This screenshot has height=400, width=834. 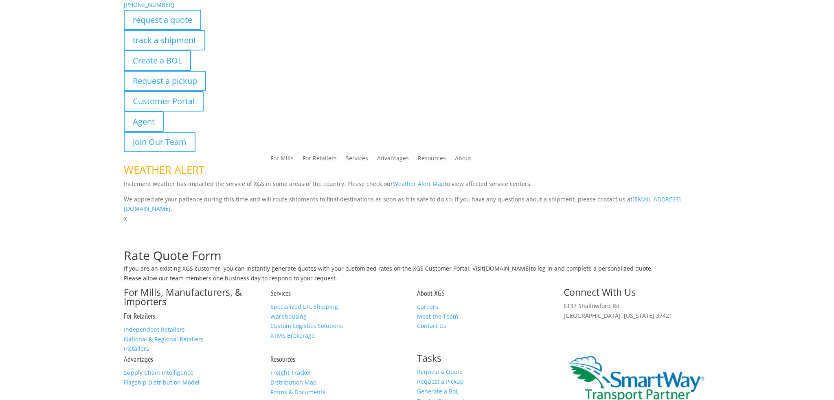 What do you see at coordinates (417, 280) in the screenshot?
I see `h6: Please allow our team members one business day to respond to your request.` at bounding box center [417, 280].